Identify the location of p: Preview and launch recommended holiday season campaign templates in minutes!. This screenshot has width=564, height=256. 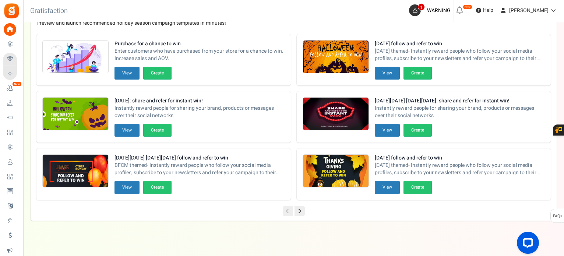
(294, 23).